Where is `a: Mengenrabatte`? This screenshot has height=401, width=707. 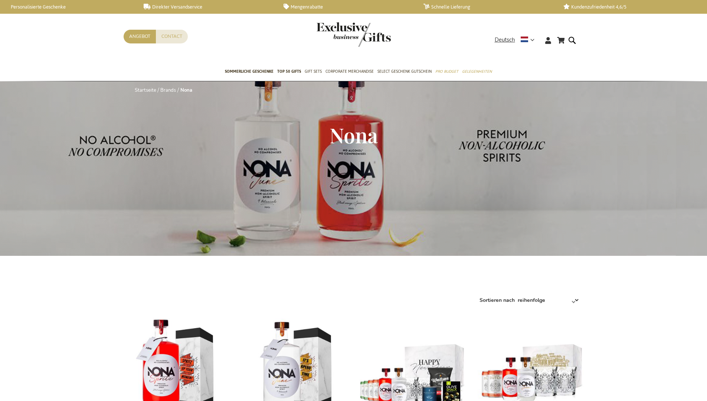
a: Mengenrabatte is located at coordinates (348, 7).